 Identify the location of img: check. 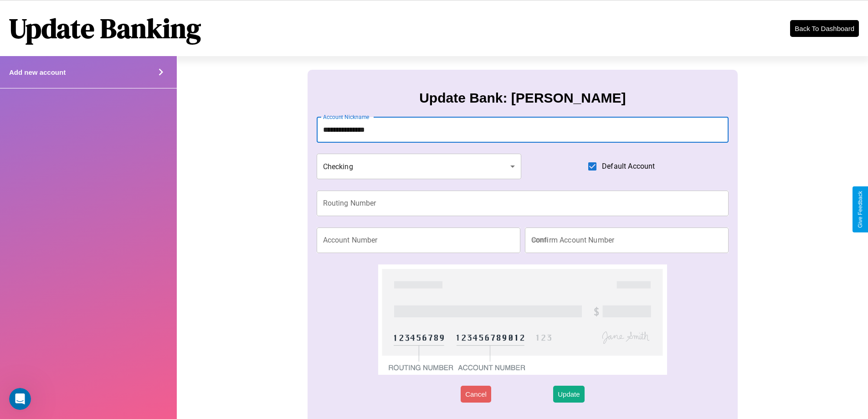
(522, 320).